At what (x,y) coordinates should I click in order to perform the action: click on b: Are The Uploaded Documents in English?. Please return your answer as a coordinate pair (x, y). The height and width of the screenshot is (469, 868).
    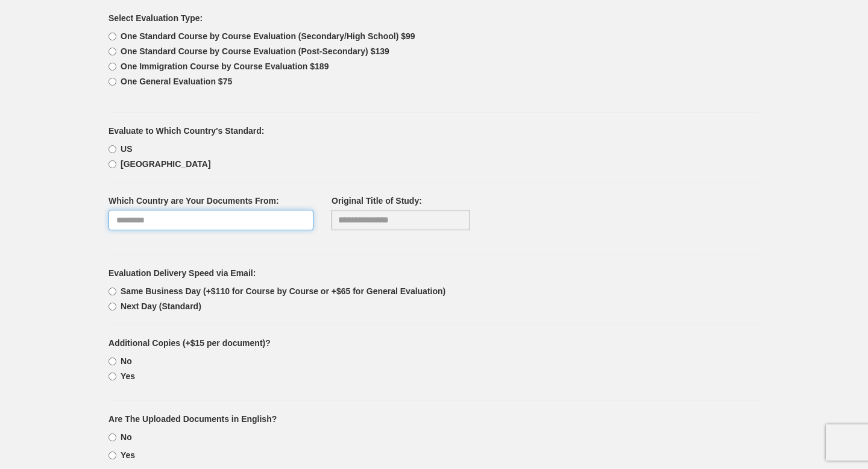
    Looking at the image, I should click on (192, 419).